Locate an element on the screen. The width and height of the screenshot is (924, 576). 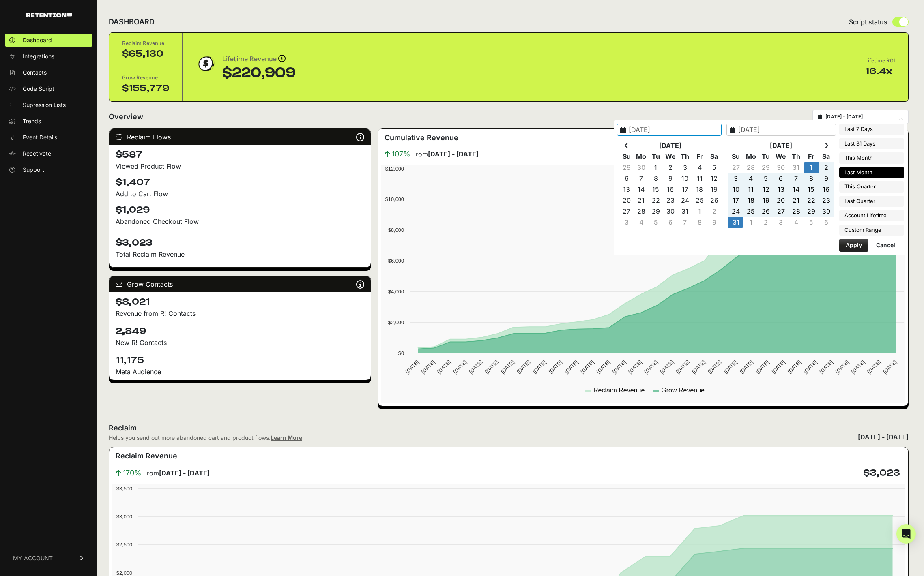
td: 15 is located at coordinates (811, 189).